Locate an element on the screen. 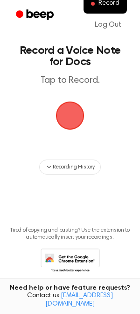  span: Recording History is located at coordinates (74, 167).